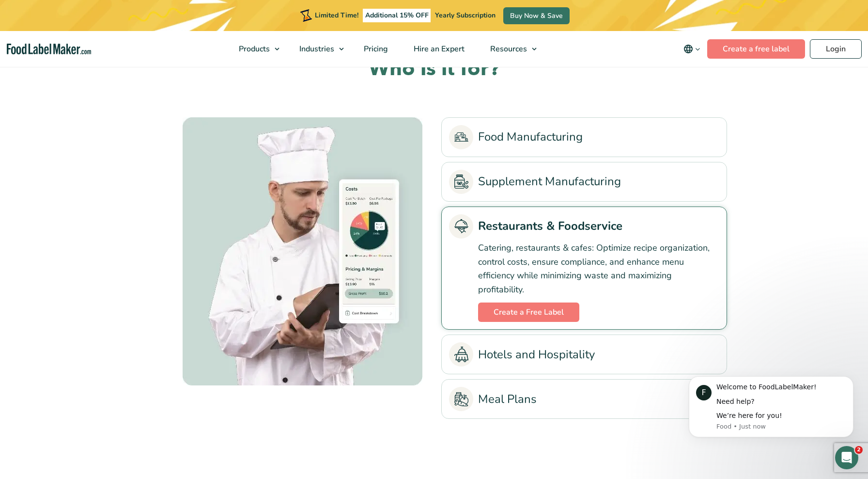 The width and height of the screenshot is (868, 479). What do you see at coordinates (585, 268) in the screenshot?
I see `li: Restaurants & Foodservice` at bounding box center [585, 268].